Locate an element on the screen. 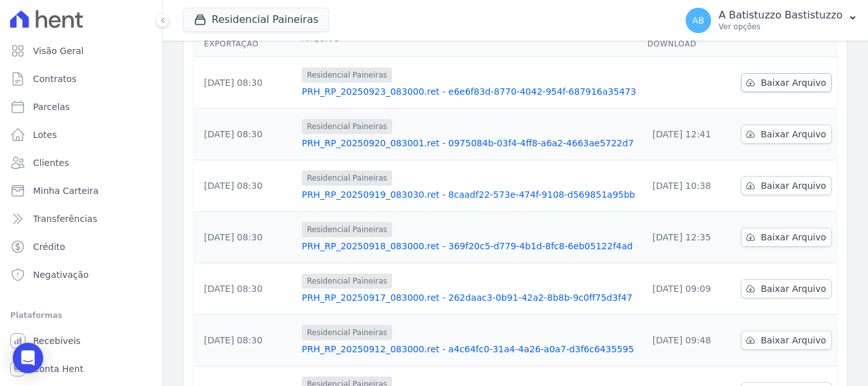 This screenshot has height=386, width=868. a: Parcelas is located at coordinates (81, 107).